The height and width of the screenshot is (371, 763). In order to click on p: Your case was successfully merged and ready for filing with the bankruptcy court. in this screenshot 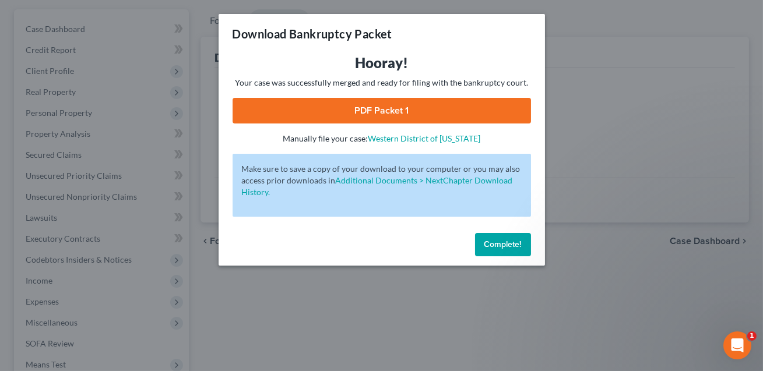, I will do `click(382, 83)`.